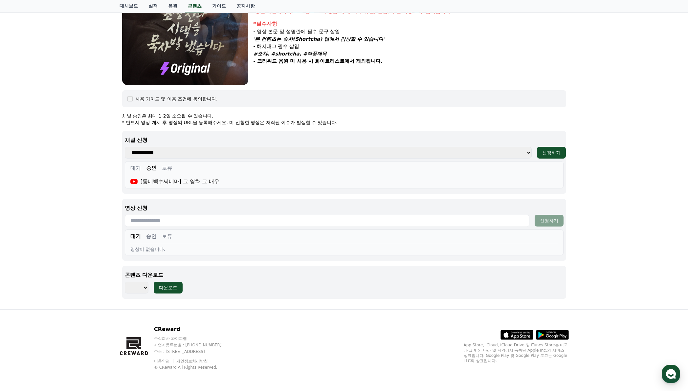 The width and height of the screenshot is (688, 391). Describe the element at coordinates (290, 54) in the screenshot. I see `em: #숏챠, #shortcha, #작품제목` at that location.